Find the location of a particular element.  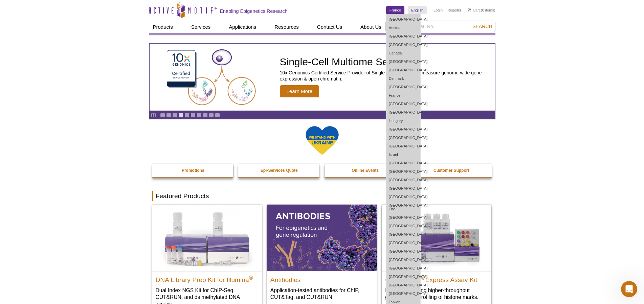

p: Less variable and higher-throughput genome-wide profiling of histone marks​. is located at coordinates (437, 293).